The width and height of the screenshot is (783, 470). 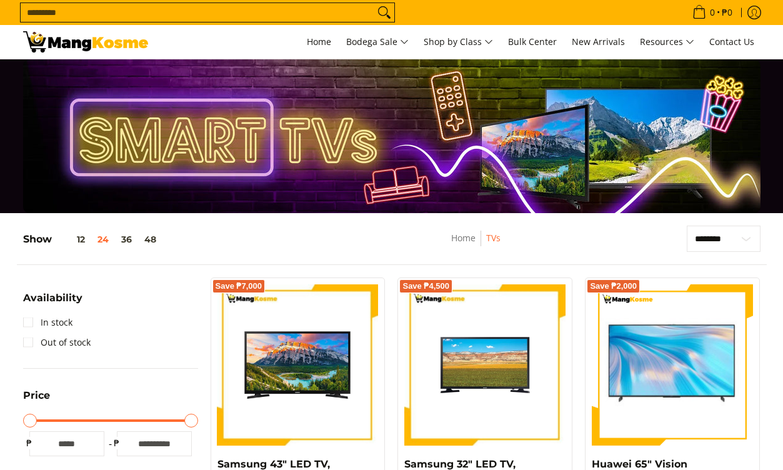 I want to click on span: Home, so click(x=319, y=41).